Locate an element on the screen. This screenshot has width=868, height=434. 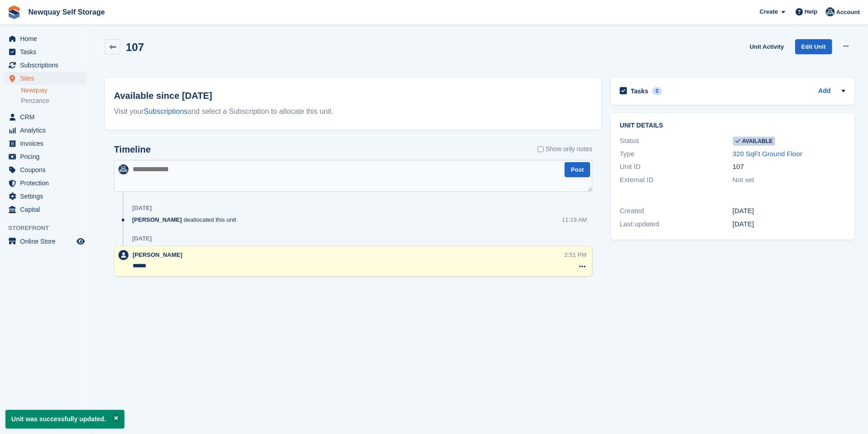
span: Subscriptions is located at coordinates (47, 65).